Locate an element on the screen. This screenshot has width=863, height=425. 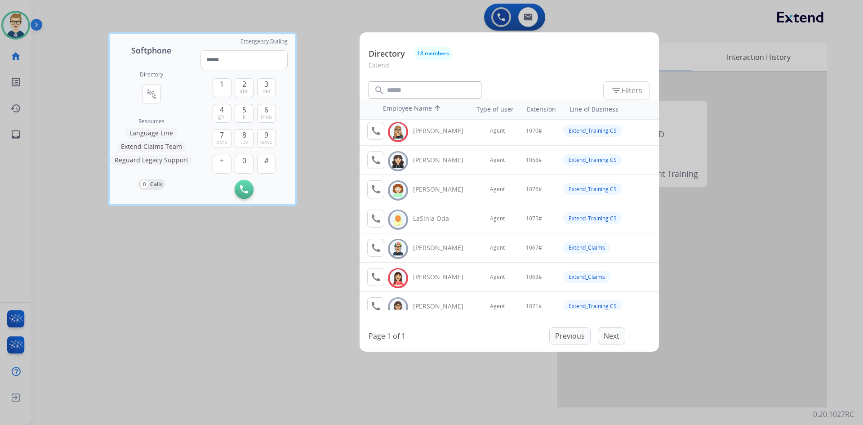
div: LaSinia Oda is located at coordinates (443, 218).